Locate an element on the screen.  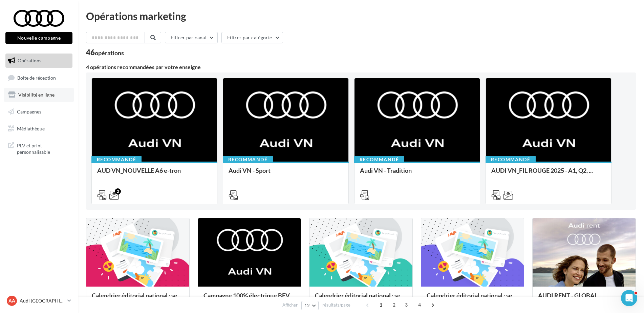
span: Boîte de réception is located at coordinates (36, 77).